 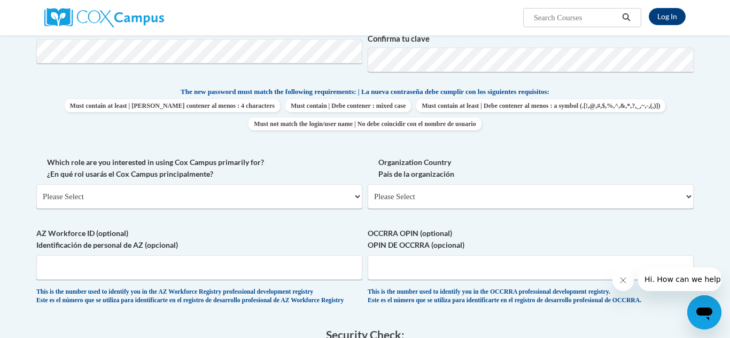 I want to click on label: Organization Country País de la organización, so click(x=530, y=168).